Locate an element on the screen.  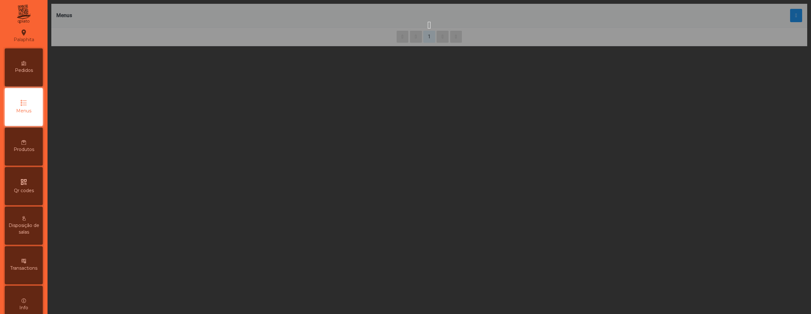
i: qr_code is located at coordinates (24, 182).